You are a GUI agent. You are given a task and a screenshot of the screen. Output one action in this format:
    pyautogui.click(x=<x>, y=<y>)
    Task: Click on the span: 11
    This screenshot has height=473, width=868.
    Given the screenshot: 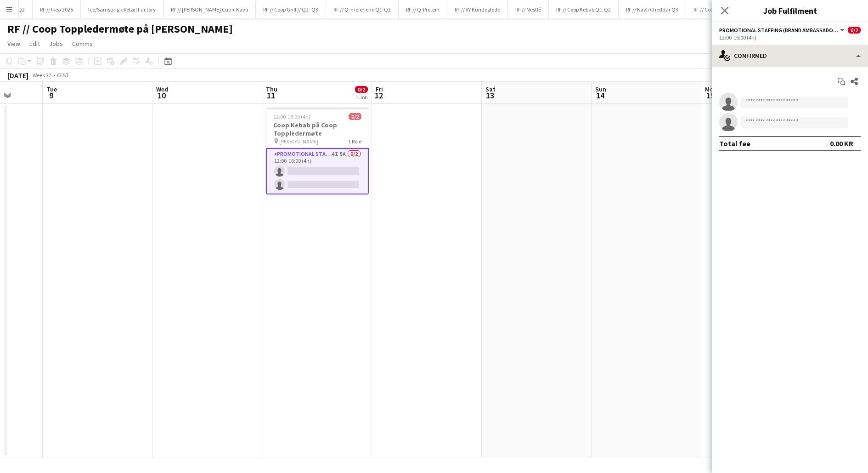 What is the action you would take?
    pyautogui.click(x=271, y=95)
    